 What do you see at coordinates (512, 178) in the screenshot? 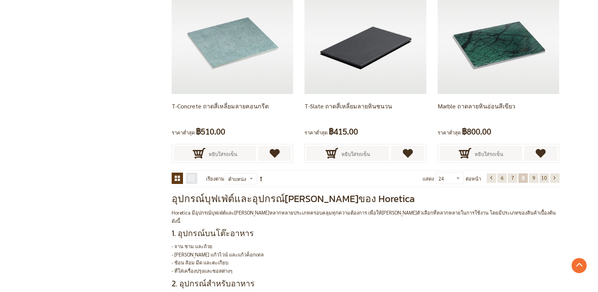
I see `a: 7` at bounding box center [512, 178].